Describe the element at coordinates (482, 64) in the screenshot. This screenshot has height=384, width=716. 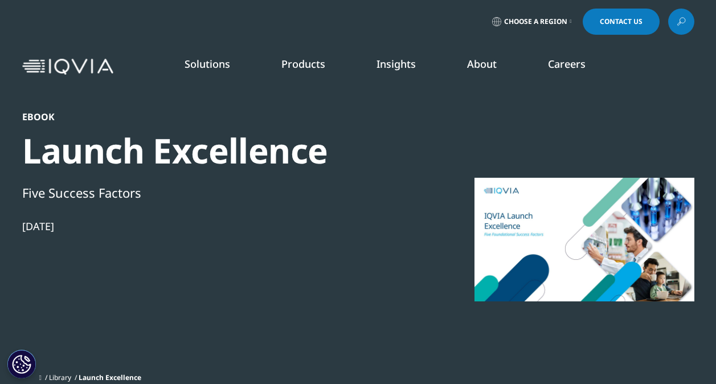
I see `a: About` at that location.